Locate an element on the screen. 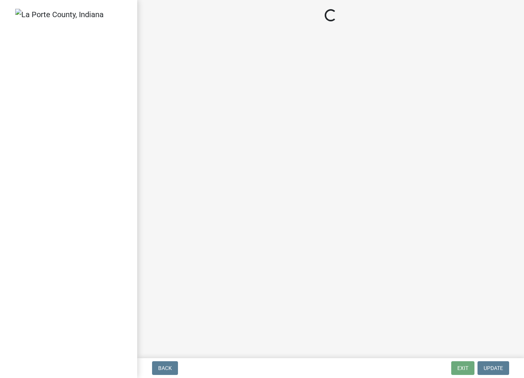  span: Back is located at coordinates (165, 368).